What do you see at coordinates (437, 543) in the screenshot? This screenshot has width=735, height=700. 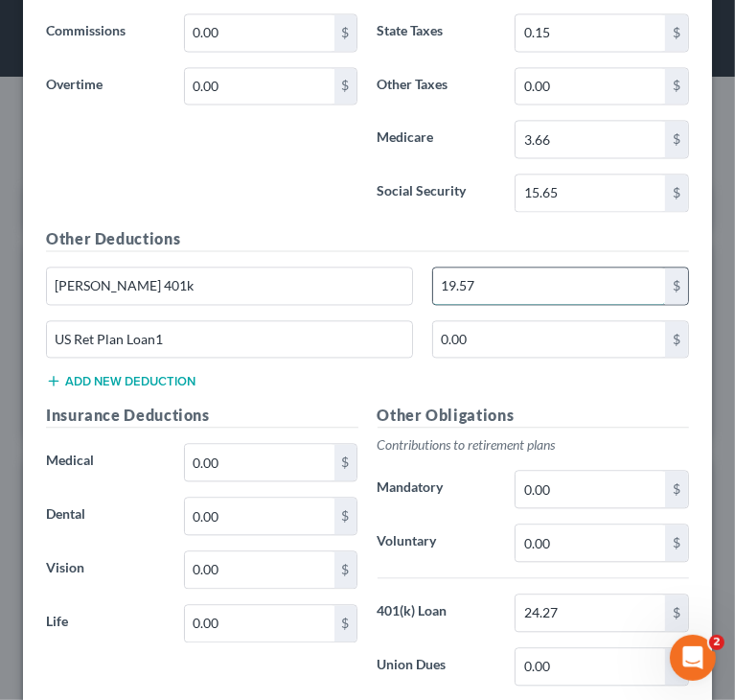 I see `label: Voluntary` at bounding box center [437, 543].